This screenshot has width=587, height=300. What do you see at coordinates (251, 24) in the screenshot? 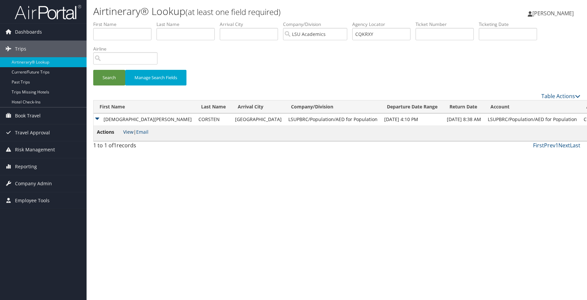
I see `label: Arrival City` at bounding box center [251, 24].